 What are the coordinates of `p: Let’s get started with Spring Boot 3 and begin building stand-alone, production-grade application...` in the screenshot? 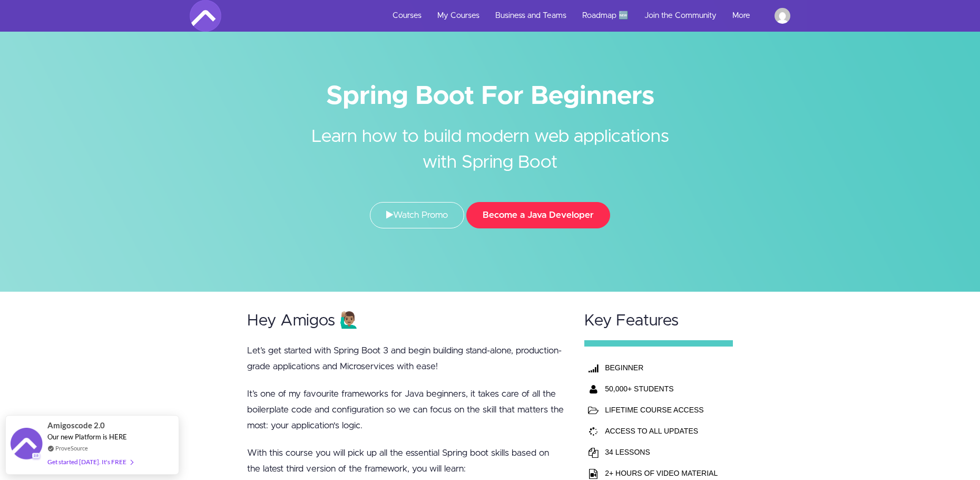 It's located at (405, 359).